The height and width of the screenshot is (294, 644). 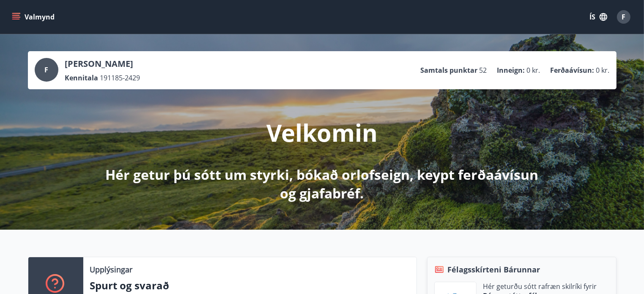 What do you see at coordinates (511, 70) in the screenshot?
I see `p: Inneign :` at bounding box center [511, 70].